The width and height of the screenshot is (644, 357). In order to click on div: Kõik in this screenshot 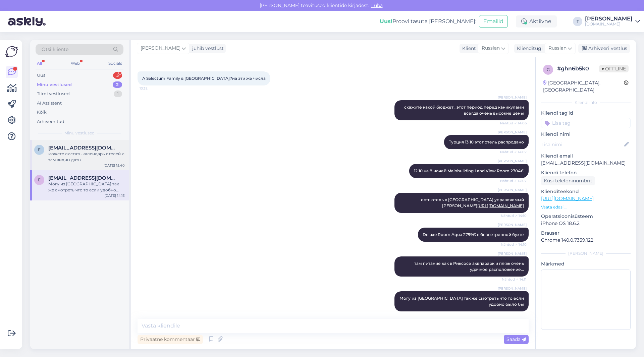, I will do `click(42, 112)`.